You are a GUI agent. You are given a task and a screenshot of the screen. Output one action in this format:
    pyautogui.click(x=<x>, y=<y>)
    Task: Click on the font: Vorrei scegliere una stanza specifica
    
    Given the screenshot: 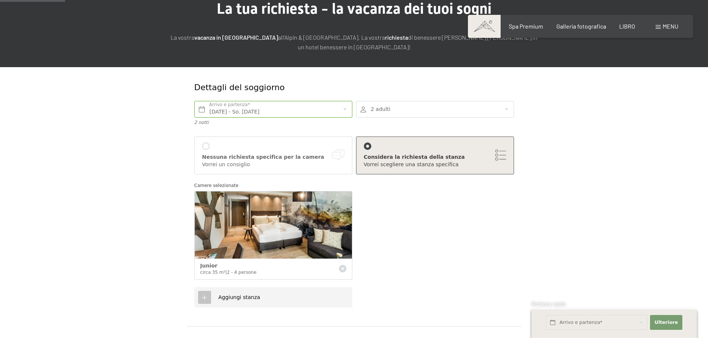 What is the action you would take?
    pyautogui.click(x=411, y=165)
    